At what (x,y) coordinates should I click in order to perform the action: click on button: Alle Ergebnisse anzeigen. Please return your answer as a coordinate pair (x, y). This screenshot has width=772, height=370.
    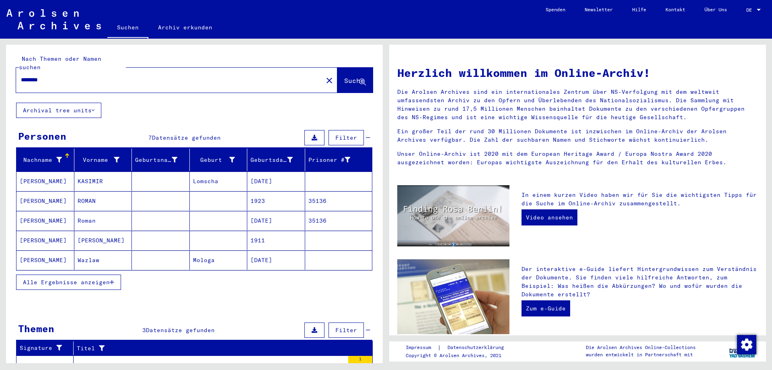
    Looking at the image, I should click on (68, 282).